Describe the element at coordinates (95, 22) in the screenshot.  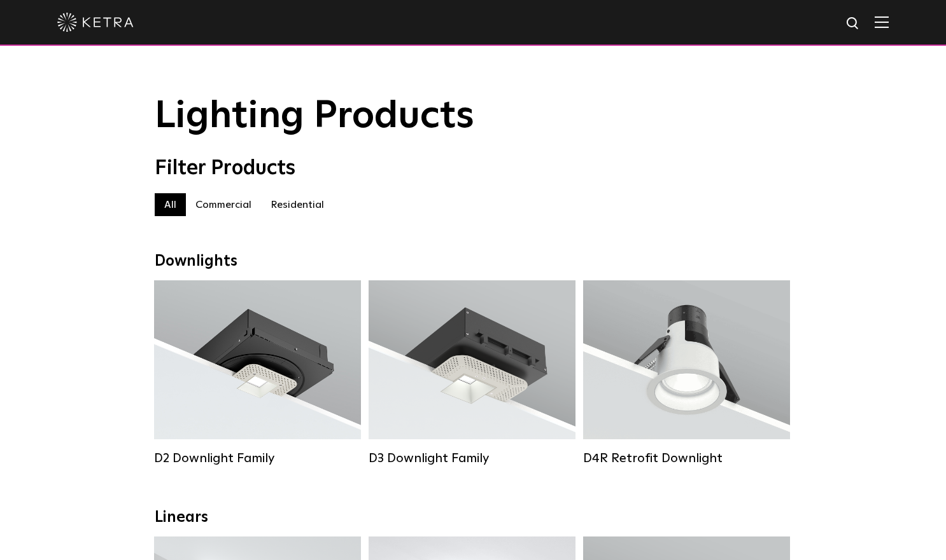
I see `img: ketra-logo-2019-white` at that location.